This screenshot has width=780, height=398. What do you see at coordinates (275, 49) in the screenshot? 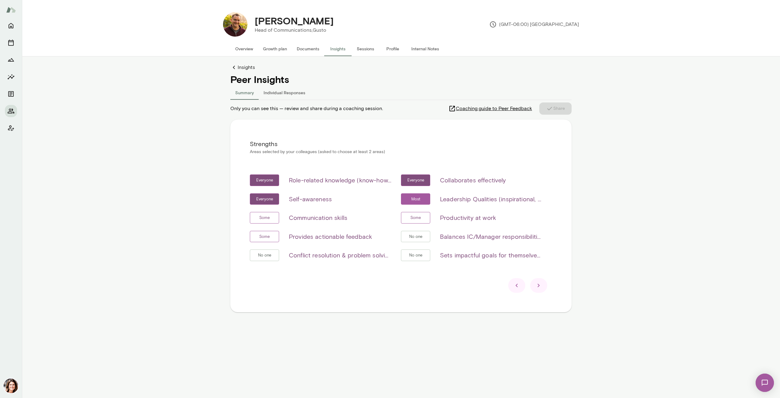
I see `button: Growth plan` at bounding box center [275, 49].